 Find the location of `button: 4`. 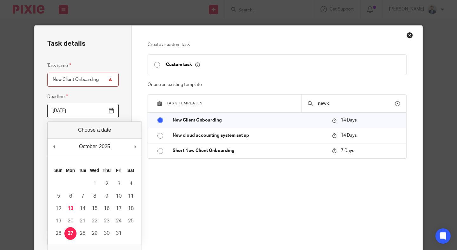

button: 4 is located at coordinates (131, 184).